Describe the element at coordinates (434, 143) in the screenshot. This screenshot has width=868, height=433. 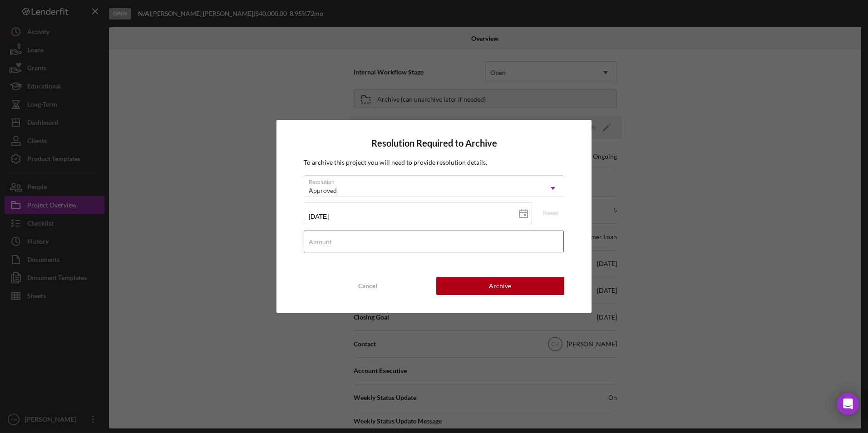
I see `h4: Resolution Required to Archive` at that location.